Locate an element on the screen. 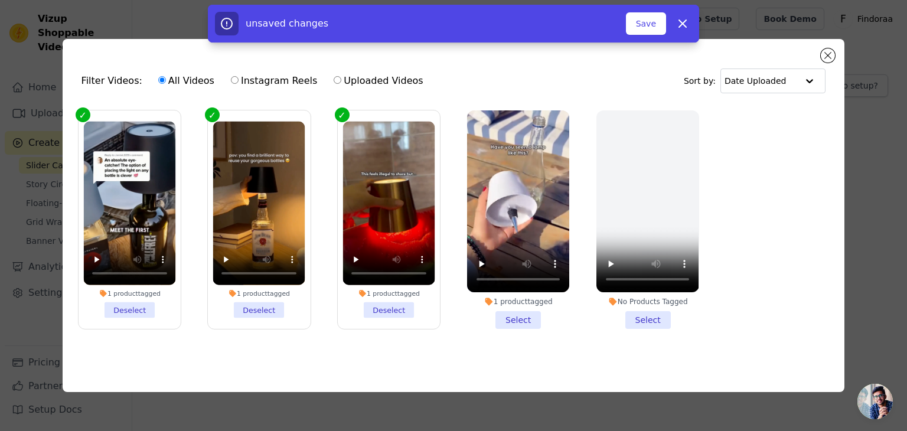  a: Open chat is located at coordinates (875, 402).